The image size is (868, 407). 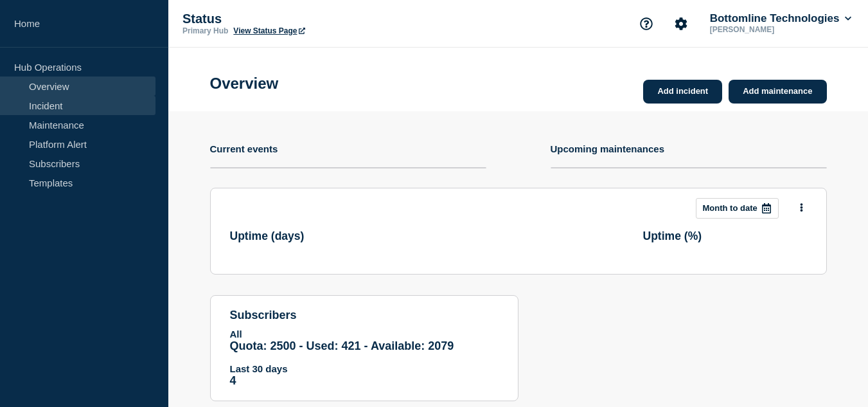 What do you see at coordinates (269, 31) in the screenshot?
I see `a: View Status Page` at bounding box center [269, 31].